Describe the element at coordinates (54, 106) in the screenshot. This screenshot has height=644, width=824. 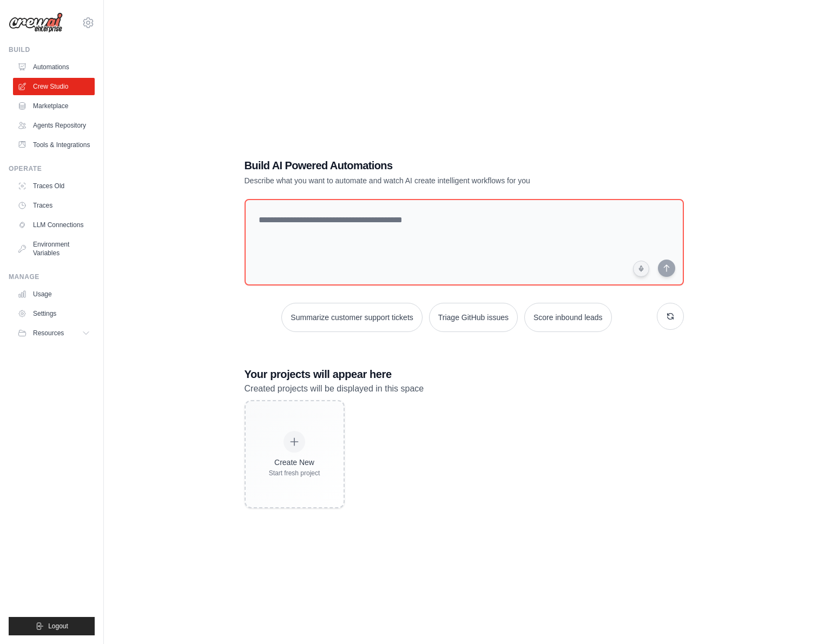
I see `a: Marketplace` at that location.